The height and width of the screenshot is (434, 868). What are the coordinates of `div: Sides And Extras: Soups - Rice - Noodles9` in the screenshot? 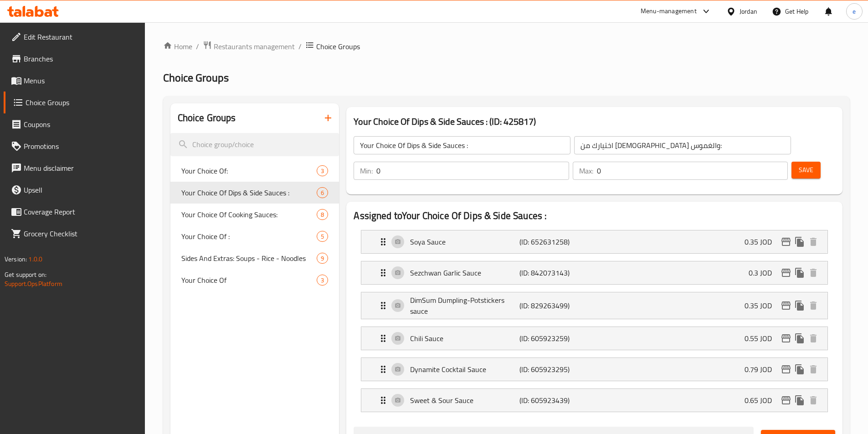 It's located at (254, 258).